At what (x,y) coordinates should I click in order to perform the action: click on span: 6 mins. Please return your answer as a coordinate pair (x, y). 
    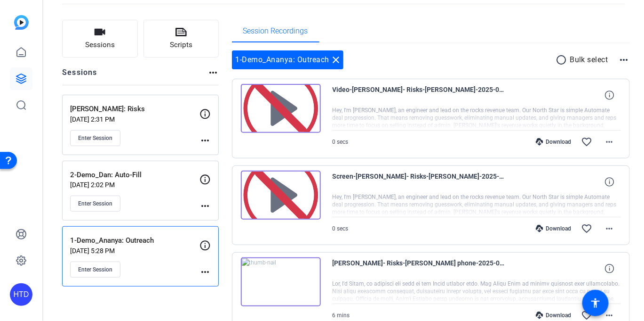
    Looking at the image, I should click on (341, 315).